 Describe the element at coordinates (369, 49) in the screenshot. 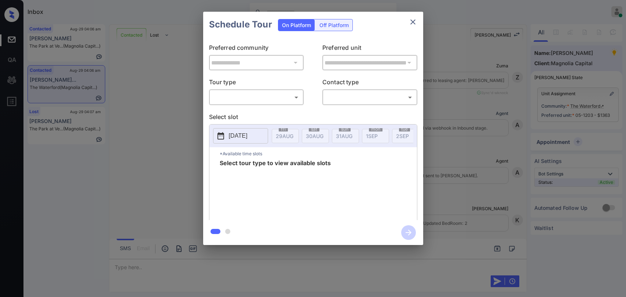

I see `p: Preferred unit` at that location.